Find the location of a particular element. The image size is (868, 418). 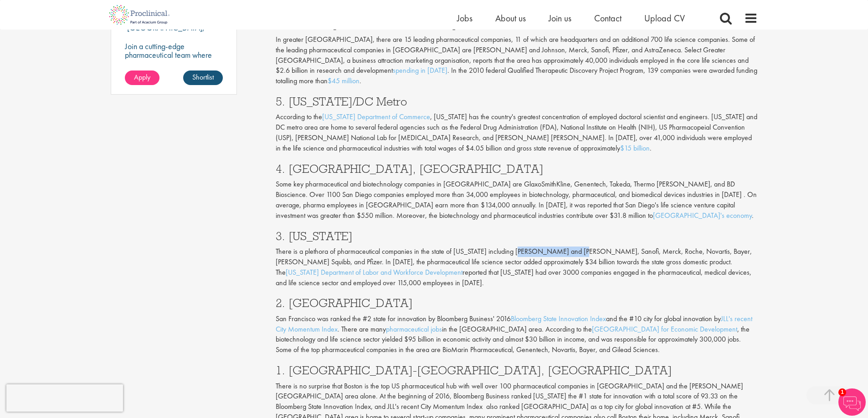

a: Apply is located at coordinates (142, 78).